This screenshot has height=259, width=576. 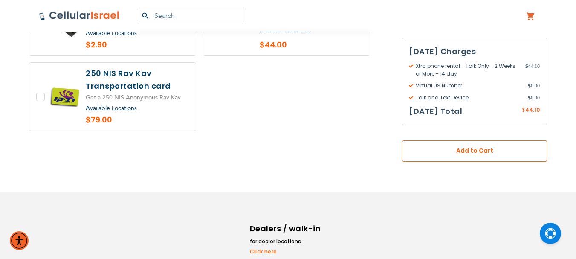 I want to click on h6: Dealers / walk-in, so click(x=286, y=229).